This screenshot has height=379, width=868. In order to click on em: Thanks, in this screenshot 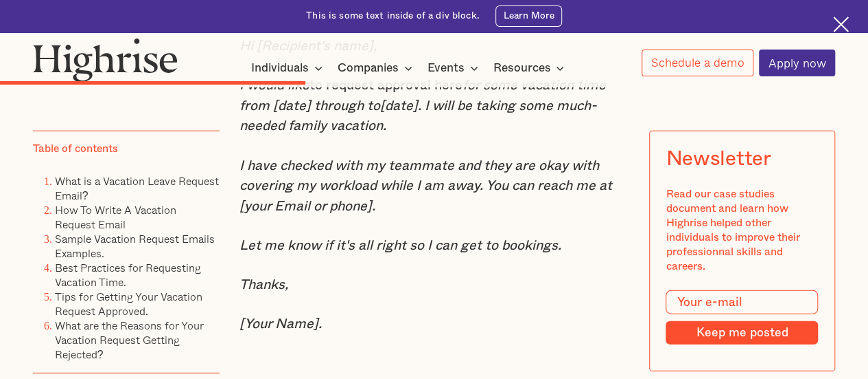, I will do `click(263, 284)`.